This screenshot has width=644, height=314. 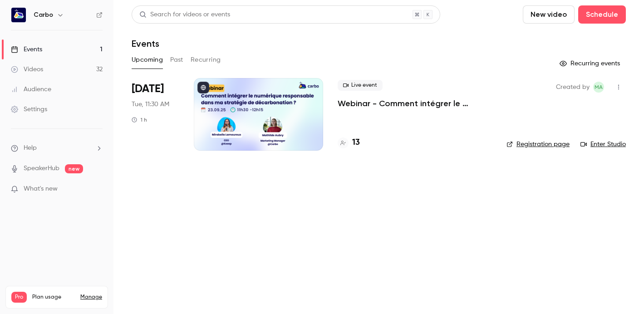 I want to click on button: Past, so click(x=176, y=60).